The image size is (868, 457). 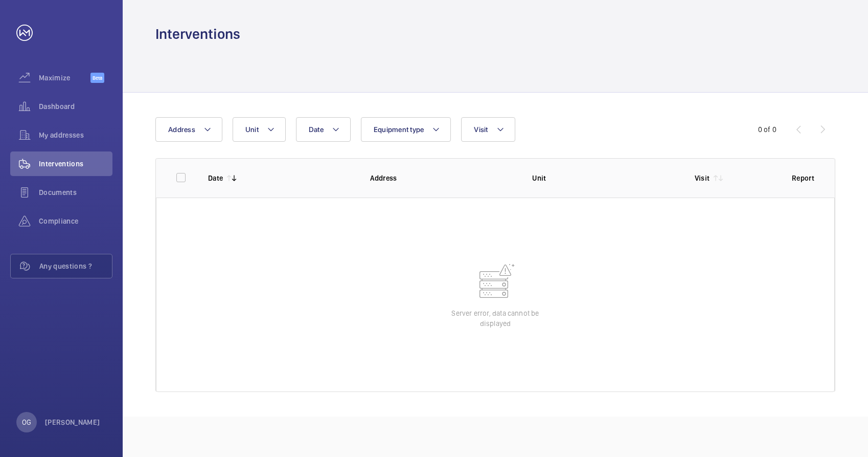 What do you see at coordinates (480, 129) in the screenshot?
I see `span: Visit` at bounding box center [480, 129].